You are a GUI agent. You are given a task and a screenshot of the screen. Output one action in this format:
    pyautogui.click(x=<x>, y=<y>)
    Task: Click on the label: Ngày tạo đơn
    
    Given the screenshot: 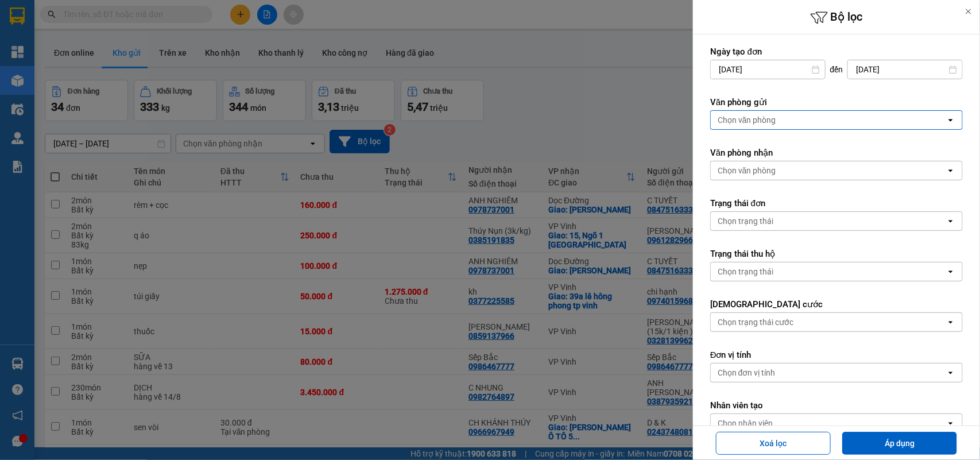 What is the action you would take?
    pyautogui.click(x=836, y=51)
    